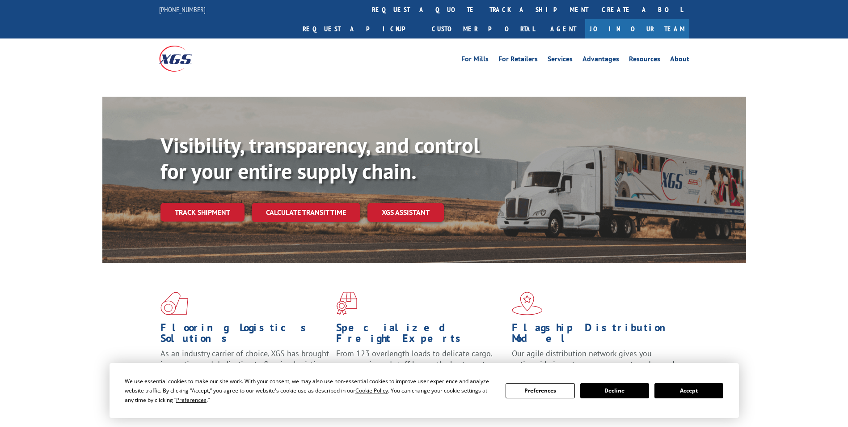 The width and height of the screenshot is (848, 427). I want to click on a: Customer Portal, so click(483, 29).